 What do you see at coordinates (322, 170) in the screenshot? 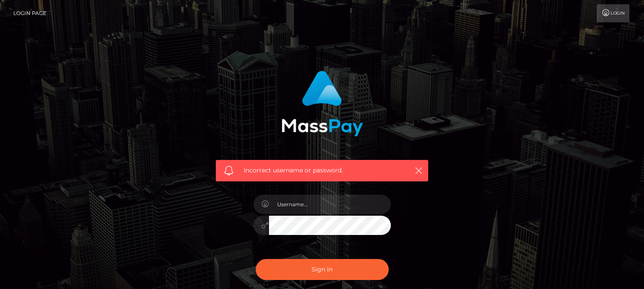
I see `span: Incorrect username or password.` at bounding box center [322, 170].